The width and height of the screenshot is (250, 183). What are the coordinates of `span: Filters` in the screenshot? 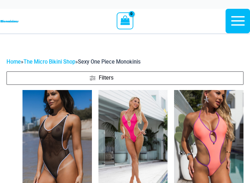 It's located at (106, 78).